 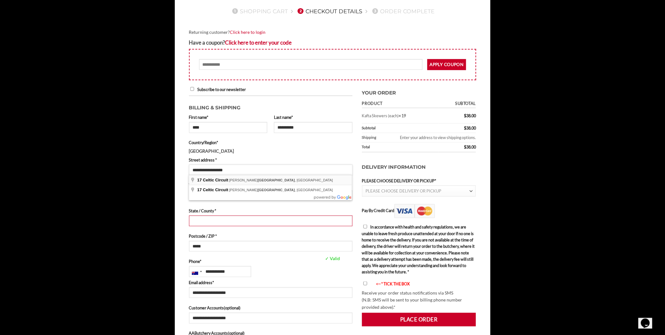 What do you see at coordinates (301, 11) in the screenshot?
I see `span: 2` at bounding box center [301, 11].